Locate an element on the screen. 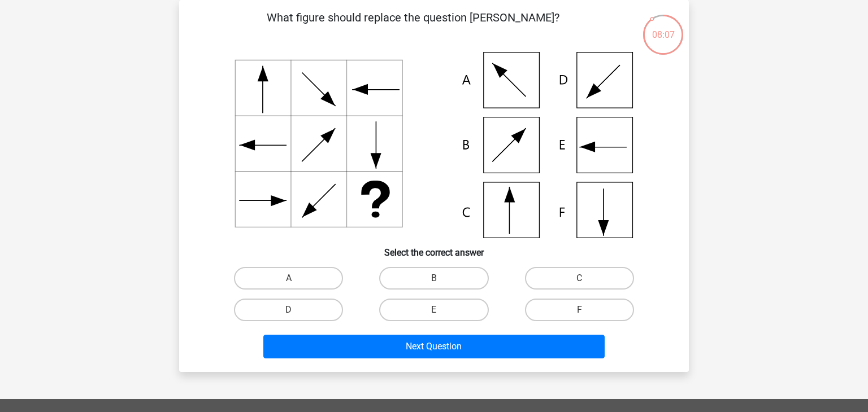 The height and width of the screenshot is (412, 868). h6: Select the correct answer is located at coordinates (434, 248).